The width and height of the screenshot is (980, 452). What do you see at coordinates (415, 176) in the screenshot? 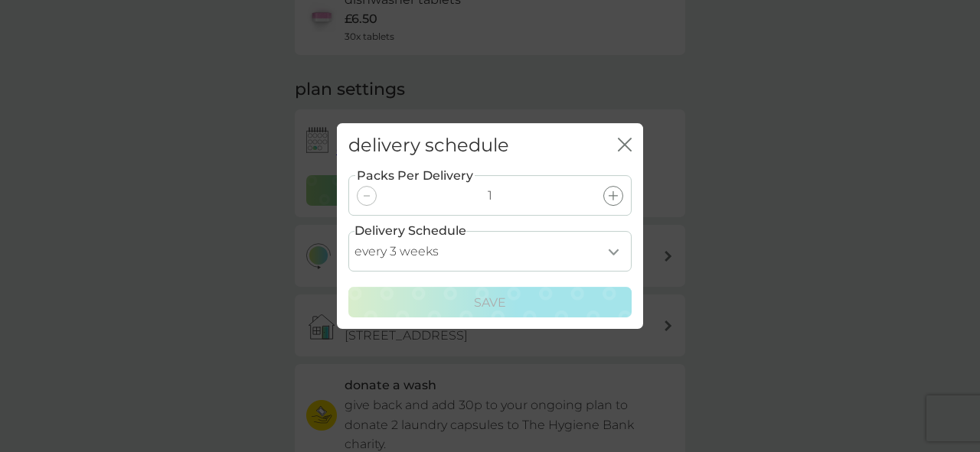
I see `label: Packs Per Delivery` at bounding box center [415, 176].